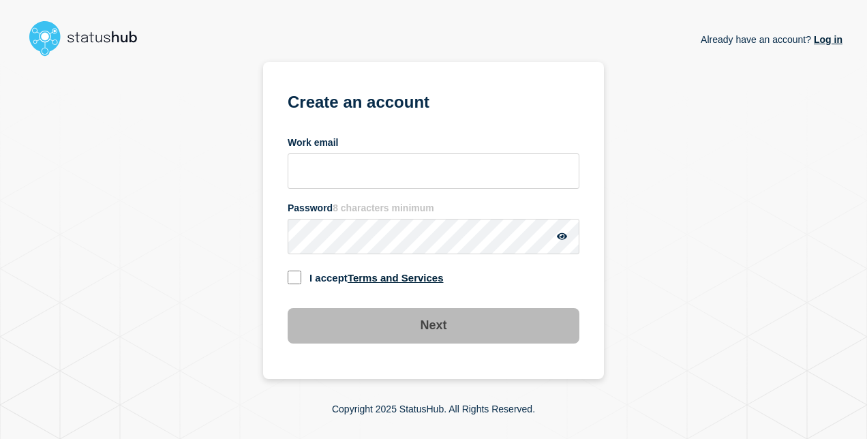 The height and width of the screenshot is (439, 867). What do you see at coordinates (395, 277) in the screenshot?
I see `a: Terms and Services` at bounding box center [395, 277].